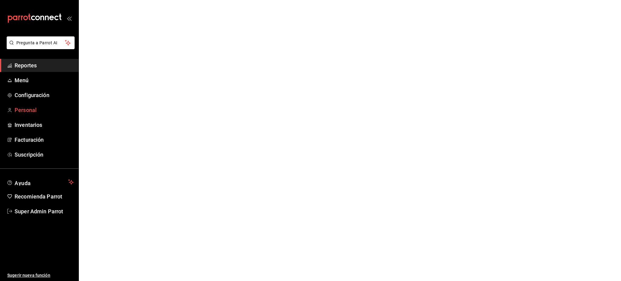  What do you see at coordinates (69, 18) in the screenshot?
I see `button: open_drawer_menu` at bounding box center [69, 18].